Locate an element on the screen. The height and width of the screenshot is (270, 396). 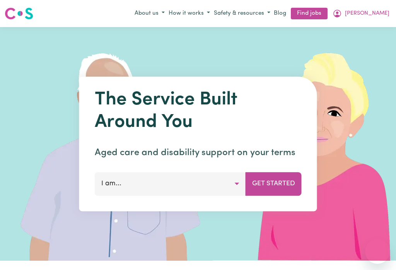
button: My Account is located at coordinates (361, 14).